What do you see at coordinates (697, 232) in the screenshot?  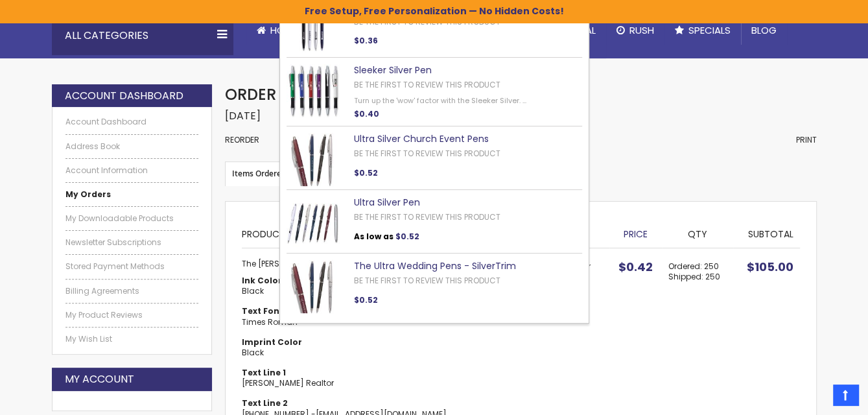 I see `th: Qty` at bounding box center [697, 232].